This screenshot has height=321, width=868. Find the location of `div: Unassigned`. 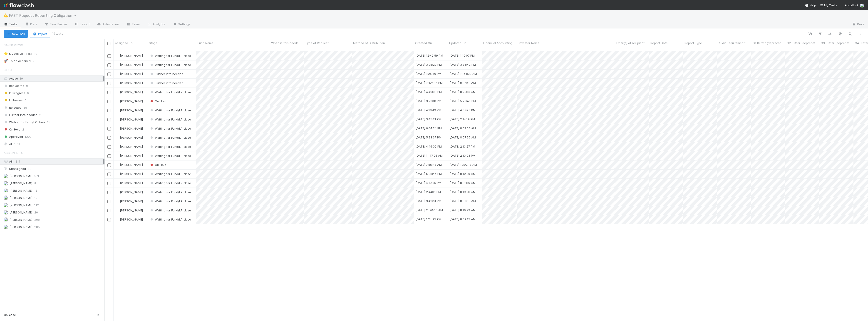

div: Unassigned is located at coordinates (53, 168).